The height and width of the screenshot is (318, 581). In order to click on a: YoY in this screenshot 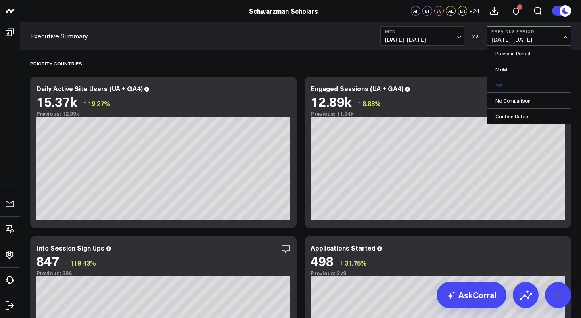, I will do `click(529, 85)`.